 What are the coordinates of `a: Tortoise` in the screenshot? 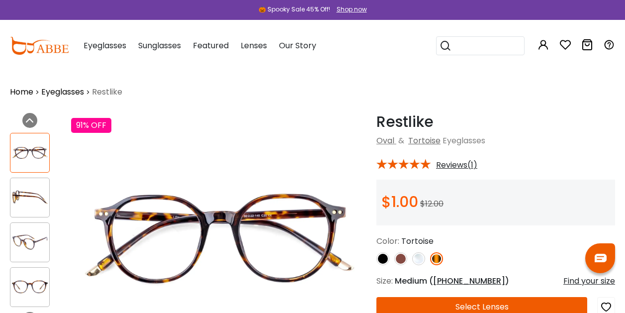 It's located at (424, 140).